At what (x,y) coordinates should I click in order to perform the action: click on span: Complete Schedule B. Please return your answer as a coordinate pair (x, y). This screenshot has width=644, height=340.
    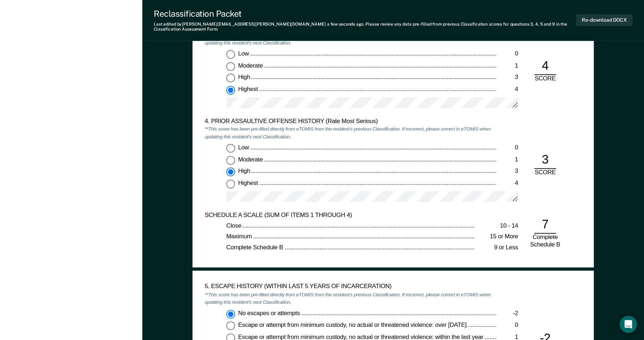
    Looking at the image, I should click on (255, 247).